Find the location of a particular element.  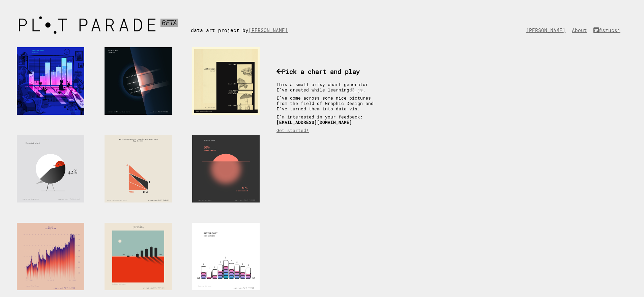

a: Get started! is located at coordinates (292, 130).